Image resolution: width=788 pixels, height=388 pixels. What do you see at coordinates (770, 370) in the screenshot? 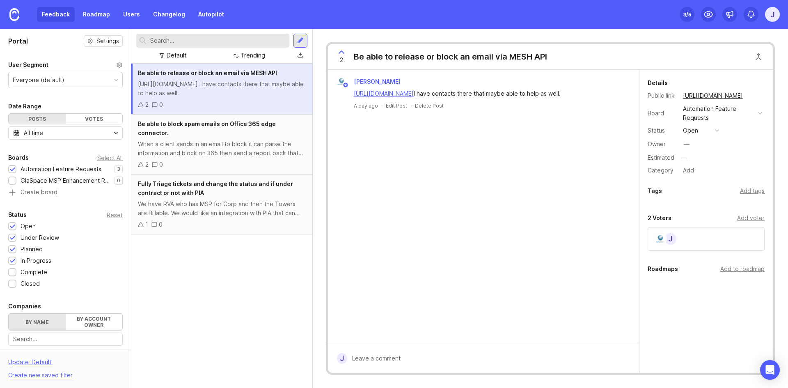
I see `div: Open Intercom Messenger` at bounding box center [770, 370].